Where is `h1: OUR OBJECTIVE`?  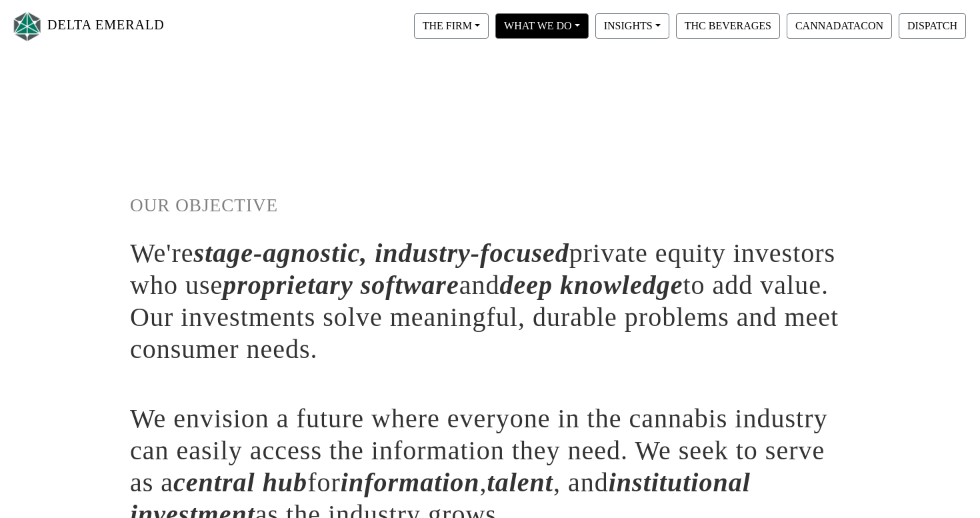 h1: OUR OBJECTIVE is located at coordinates (490, 206).